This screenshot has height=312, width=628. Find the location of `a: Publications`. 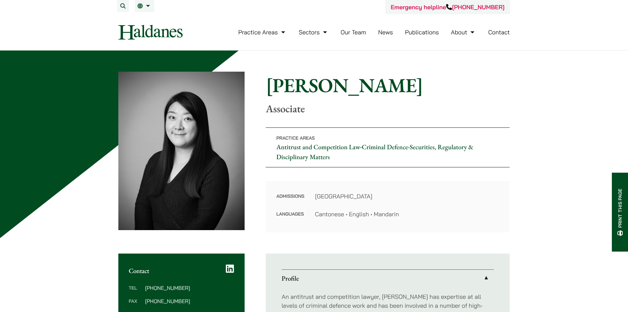

a: Publications is located at coordinates (422, 32).